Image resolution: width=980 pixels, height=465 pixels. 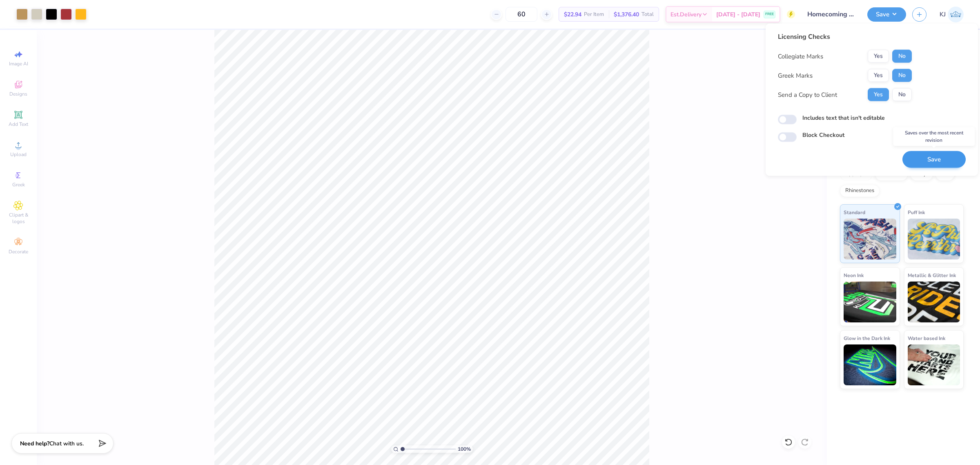 I want to click on span: Add Text, so click(x=18, y=124).